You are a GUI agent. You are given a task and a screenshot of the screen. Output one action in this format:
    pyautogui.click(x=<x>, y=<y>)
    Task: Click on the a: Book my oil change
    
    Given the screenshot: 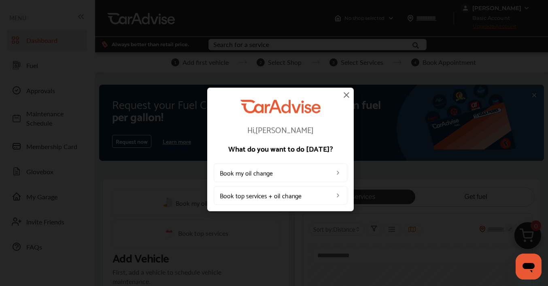 What is the action you would take?
    pyautogui.click(x=281, y=173)
    